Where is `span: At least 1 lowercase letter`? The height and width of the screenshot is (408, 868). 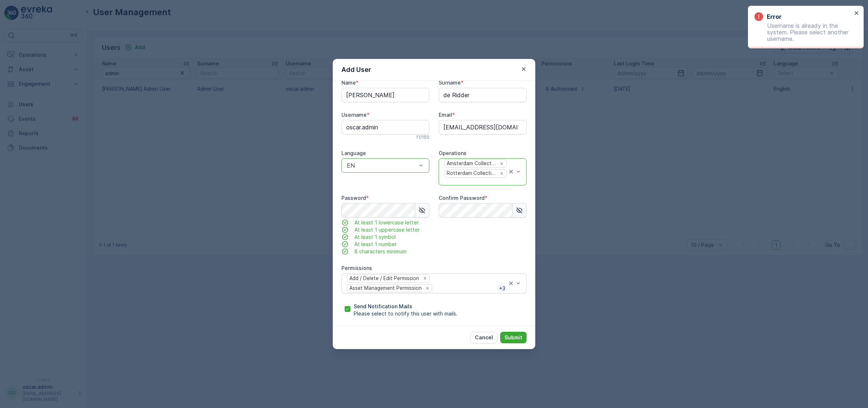
span: At least 1 lowercase letter is located at coordinates (387, 223).